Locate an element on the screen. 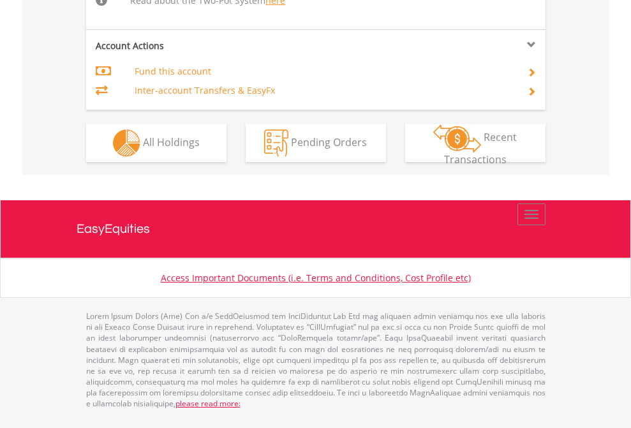  button: Recent Transactions is located at coordinates (476, 143).